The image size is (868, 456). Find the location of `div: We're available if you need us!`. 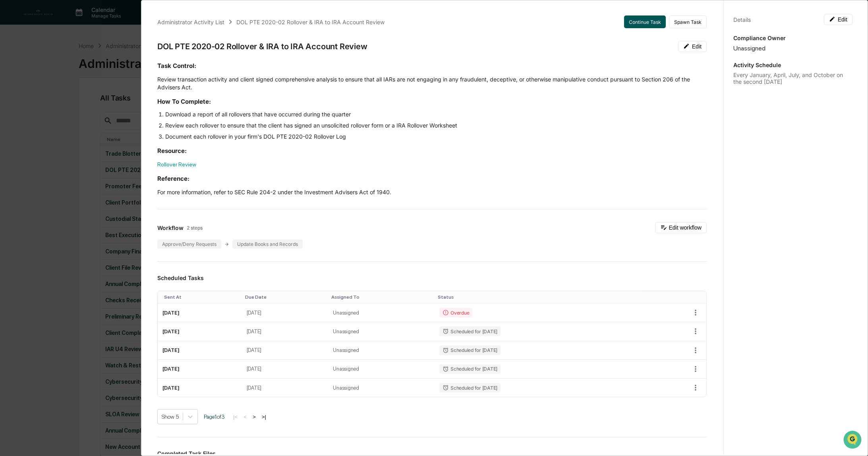

div: We're available if you need us! is located at coordinates (63, 72).